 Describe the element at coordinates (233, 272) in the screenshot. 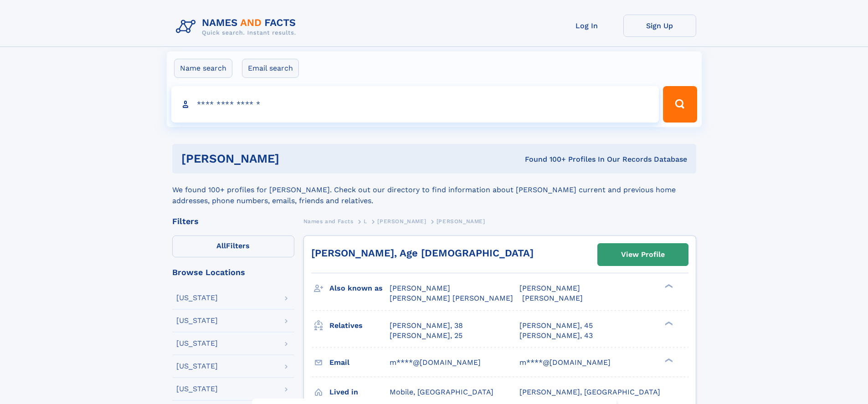

I see `div: Browse Locations` at that location.